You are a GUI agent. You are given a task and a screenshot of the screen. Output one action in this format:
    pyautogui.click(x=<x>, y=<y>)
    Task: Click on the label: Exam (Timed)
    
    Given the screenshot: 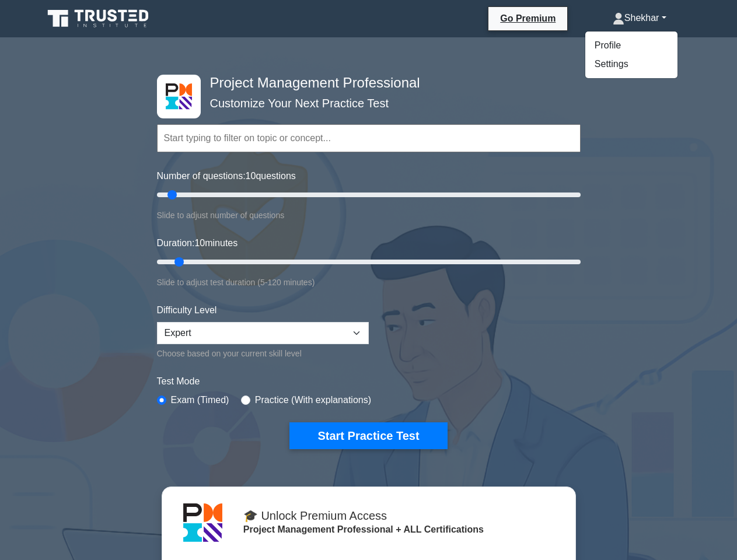 What is the action you would take?
    pyautogui.click(x=200, y=400)
    